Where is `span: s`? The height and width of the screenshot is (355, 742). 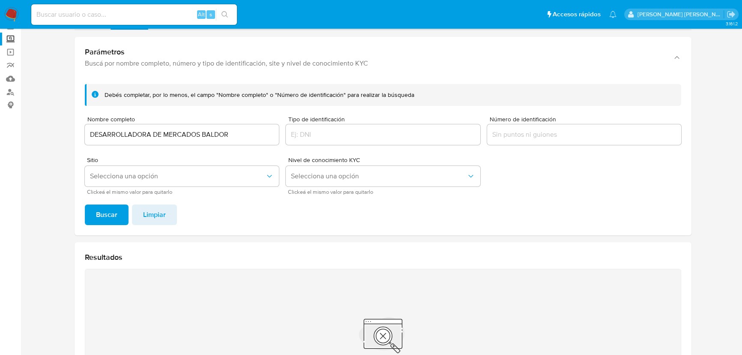
span: s is located at coordinates (211, 14).